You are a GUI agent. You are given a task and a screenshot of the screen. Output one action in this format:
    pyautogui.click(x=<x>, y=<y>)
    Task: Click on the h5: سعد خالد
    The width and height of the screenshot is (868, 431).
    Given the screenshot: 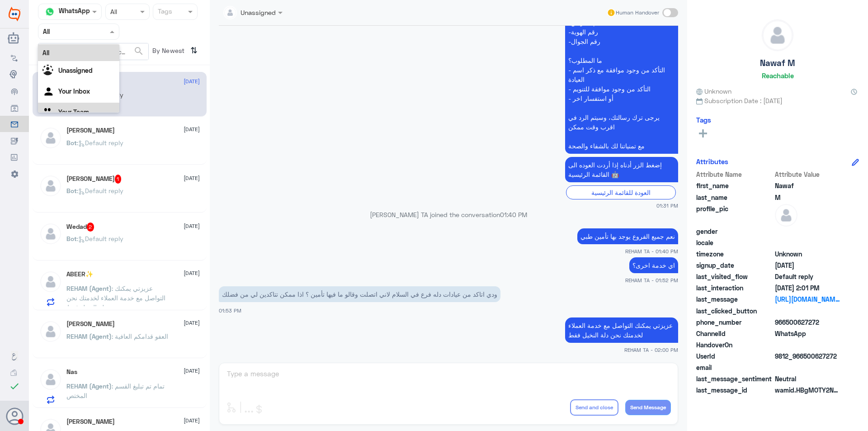 What is the action you would take?
    pyautogui.click(x=90, y=130)
    